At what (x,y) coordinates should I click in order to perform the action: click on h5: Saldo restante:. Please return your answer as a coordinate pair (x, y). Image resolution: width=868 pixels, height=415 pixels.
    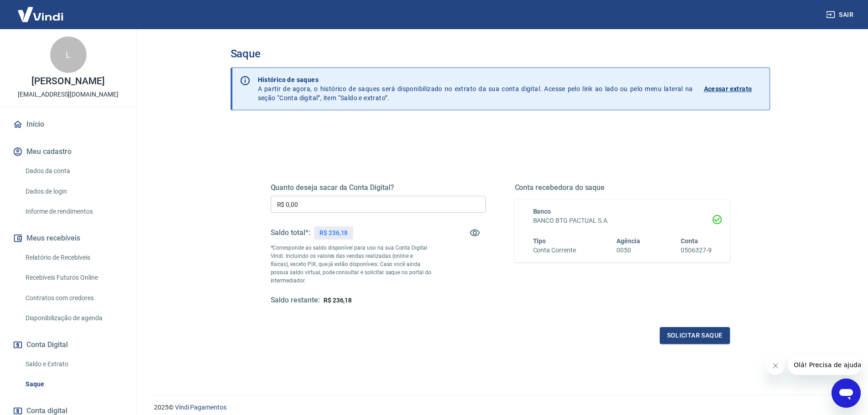
    Looking at the image, I should click on (295, 301).